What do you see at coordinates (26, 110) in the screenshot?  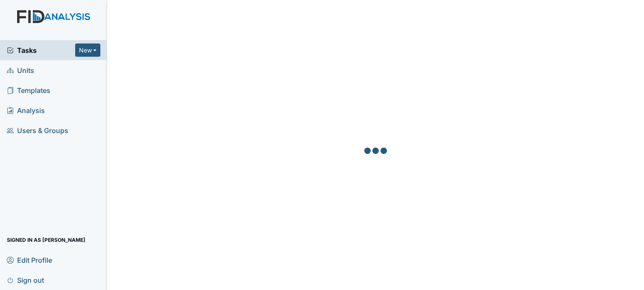 I see `span: Analysis` at bounding box center [26, 110].